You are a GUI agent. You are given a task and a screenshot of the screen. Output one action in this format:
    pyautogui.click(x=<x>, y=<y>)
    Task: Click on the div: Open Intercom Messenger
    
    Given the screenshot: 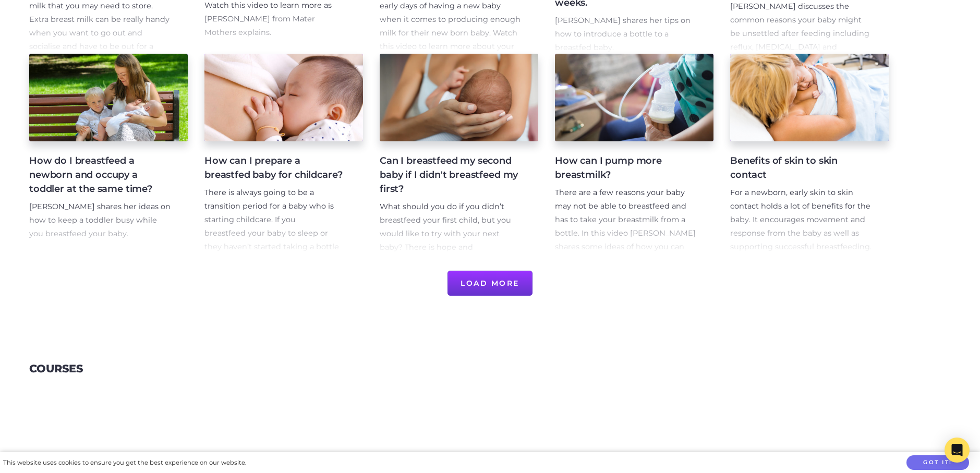 What is the action you would take?
    pyautogui.click(x=957, y=450)
    